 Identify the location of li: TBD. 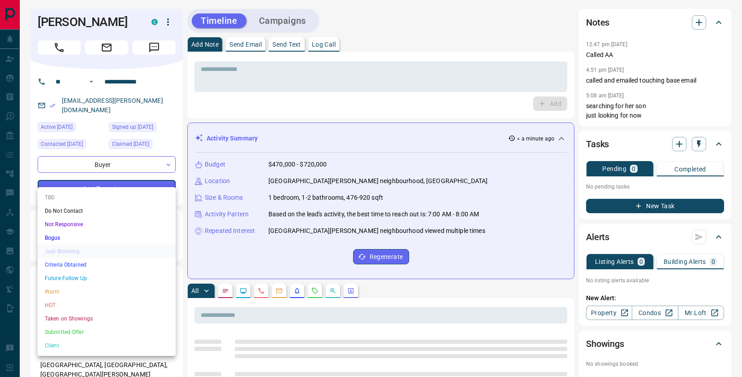
(107, 197).